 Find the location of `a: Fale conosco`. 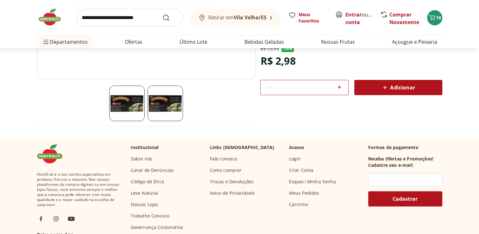

a: Fale conosco is located at coordinates (224, 159).